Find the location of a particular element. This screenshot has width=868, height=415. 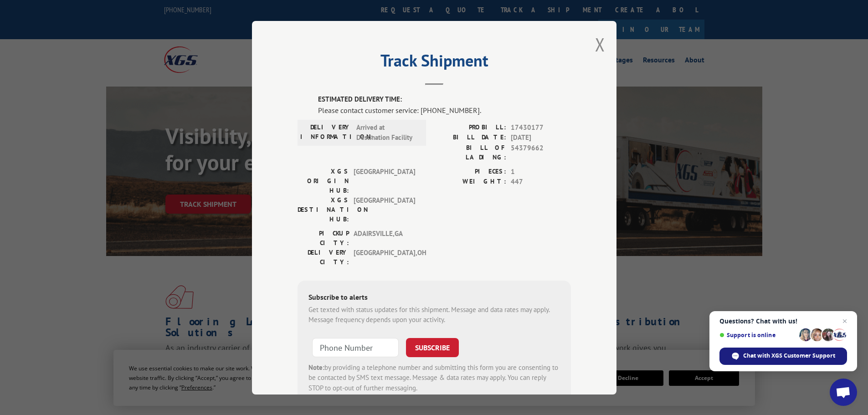

span: 54379662 is located at coordinates (541, 152).